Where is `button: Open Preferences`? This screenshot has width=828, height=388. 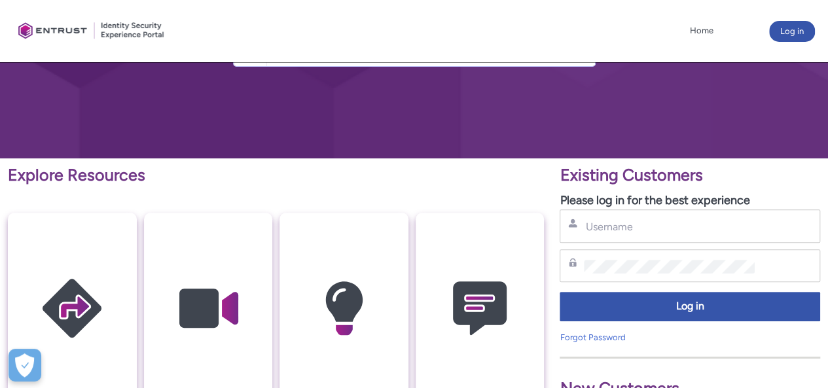 button: Open Preferences is located at coordinates (25, 365).